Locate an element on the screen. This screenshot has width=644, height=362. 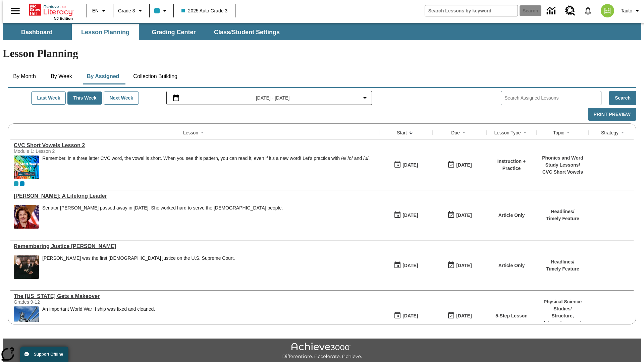
span: Sandra Day O'Connor was the first female justice on the U.S. Supreme Court. is located at coordinates (138, 267).